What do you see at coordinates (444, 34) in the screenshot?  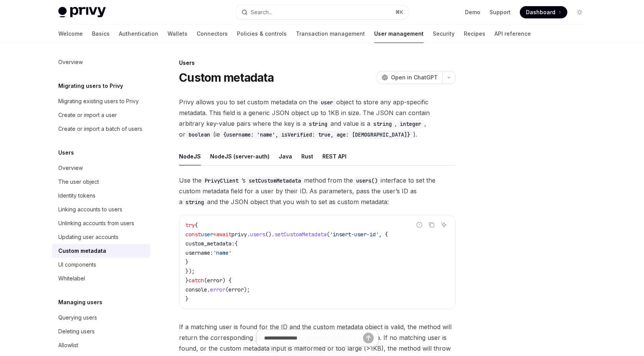 I see `a: Security` at bounding box center [444, 34].